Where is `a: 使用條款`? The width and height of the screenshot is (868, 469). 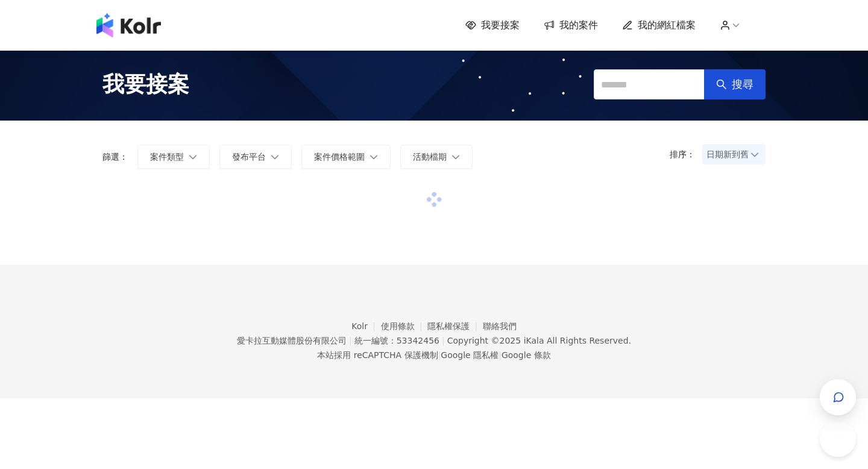
a: 使用條款 is located at coordinates (405, 326).